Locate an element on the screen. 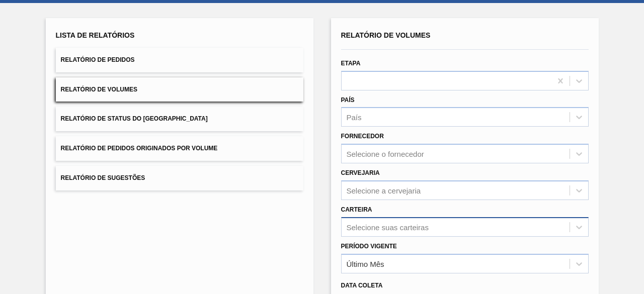 This screenshot has height=294, width=644. span: Relatório de Sugestões is located at coordinates (103, 178).